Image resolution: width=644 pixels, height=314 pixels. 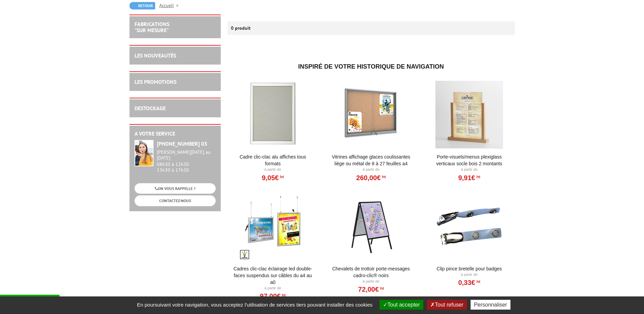 I want to click on a: Cadre Clic-Clac Alu affiches tous formats, so click(x=273, y=160).